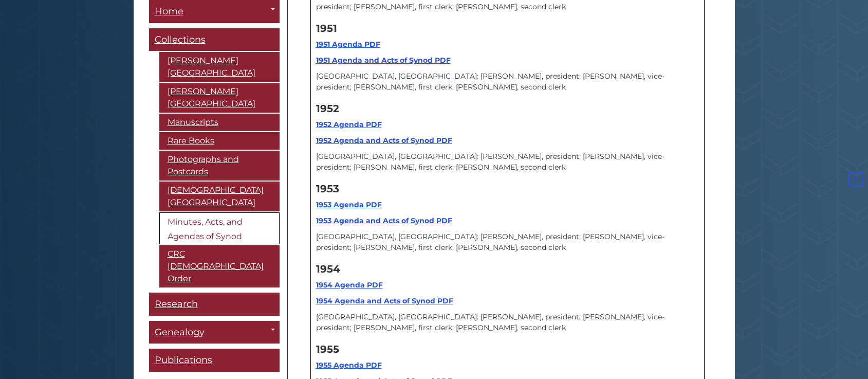 Image resolution: width=868 pixels, height=379 pixels. Describe the element at coordinates (383, 60) in the screenshot. I see `a: 1951 Agenda and Acts of Synod PDF` at that location.